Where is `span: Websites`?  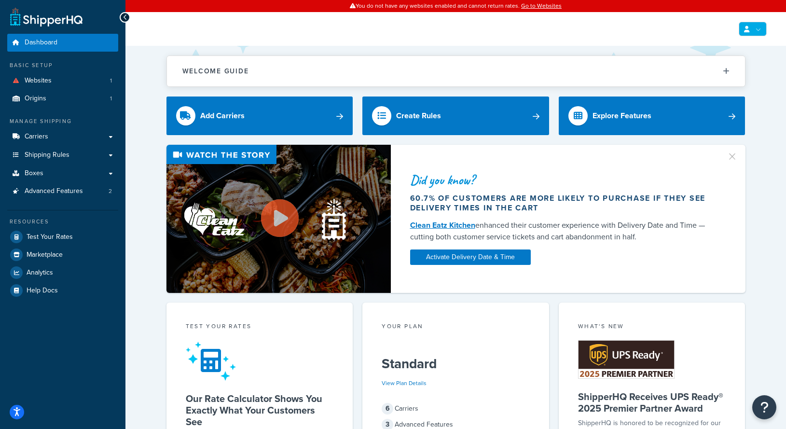 span: Websites is located at coordinates (38, 81).